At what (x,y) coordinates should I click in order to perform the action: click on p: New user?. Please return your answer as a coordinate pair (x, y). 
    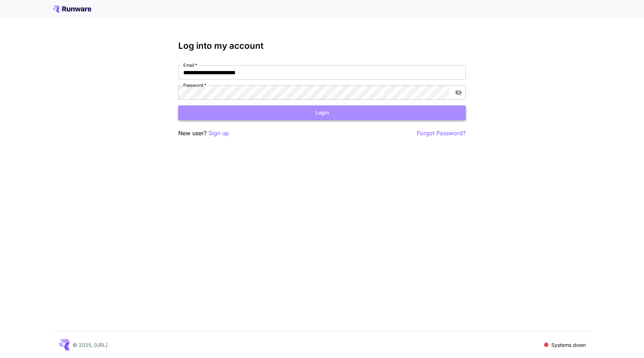
    Looking at the image, I should click on (203, 133).